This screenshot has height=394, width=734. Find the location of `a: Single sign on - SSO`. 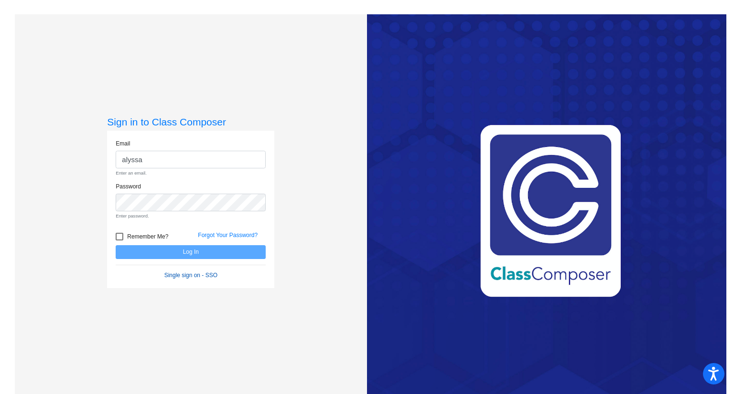

a: Single sign on - SSO is located at coordinates (191, 276).